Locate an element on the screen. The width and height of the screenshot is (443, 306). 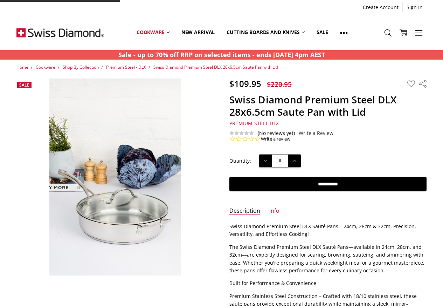
a: Create Account is located at coordinates (381, 7).